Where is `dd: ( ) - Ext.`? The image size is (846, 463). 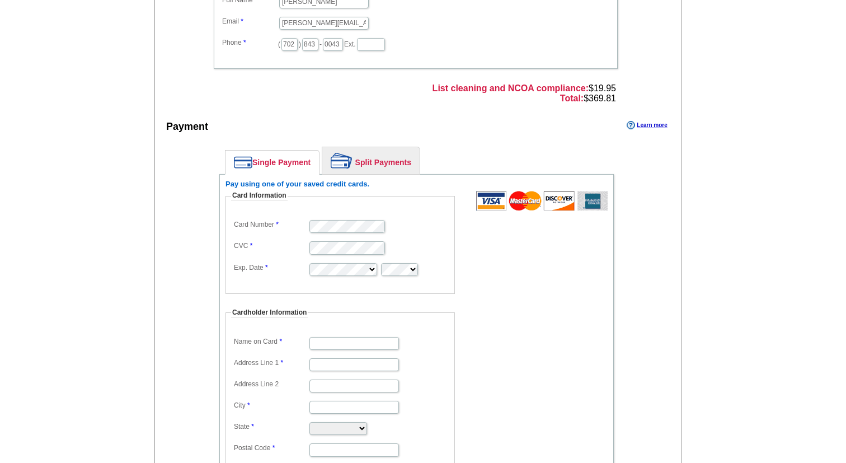 dd: ( ) - Ext. is located at coordinates (416, 44).